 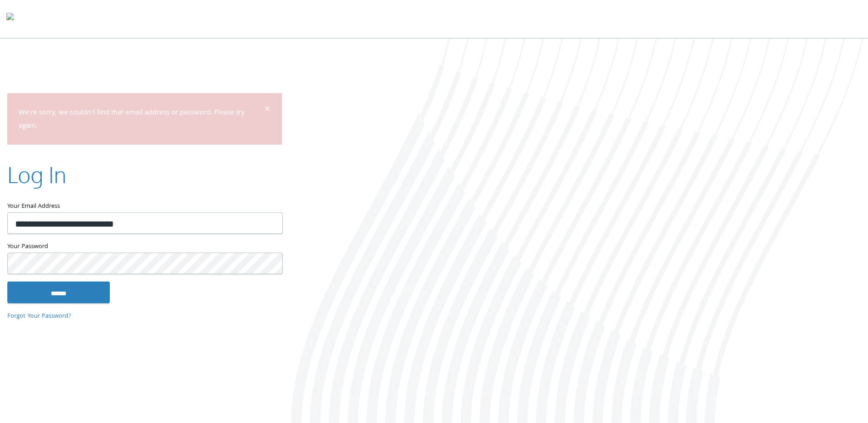 What do you see at coordinates (10, 19) in the screenshot?
I see `img: todyl-logo-dark.svg` at bounding box center [10, 19].